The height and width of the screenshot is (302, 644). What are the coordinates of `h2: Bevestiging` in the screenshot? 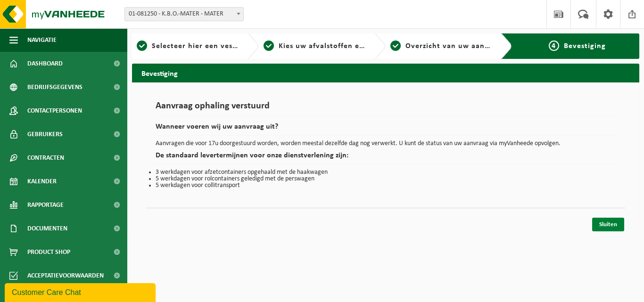 It's located at (386, 72).